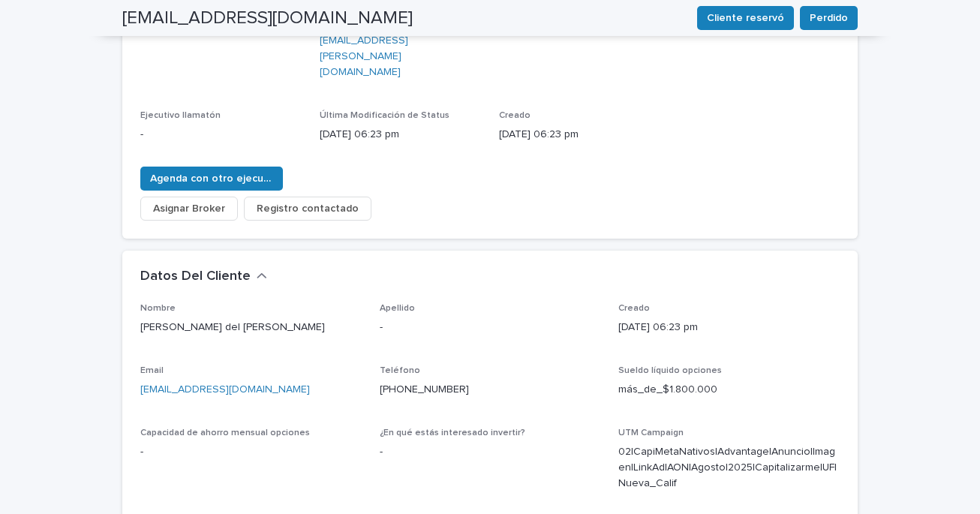  Describe the element at coordinates (189, 209) in the screenshot. I see `span: Asignar Broker` at that location.